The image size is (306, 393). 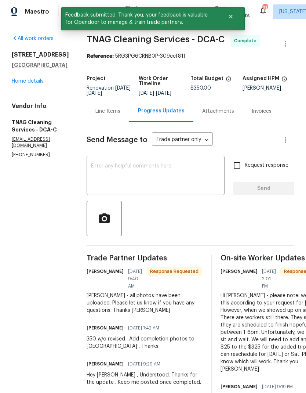 I want to click on span: The total cost of line items that have been proposed by Opendoor. This sum includes line items th..., so click(x=229, y=81).